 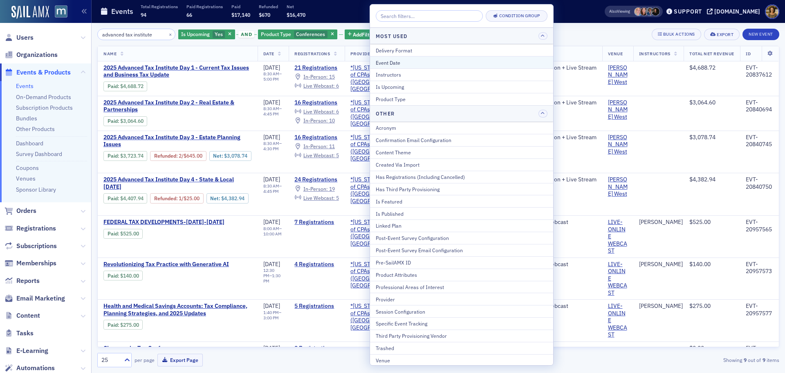 What do you see at coordinates (462, 335) in the screenshot?
I see `button: Third Party Provisioning Vendor` at bounding box center [462, 335].